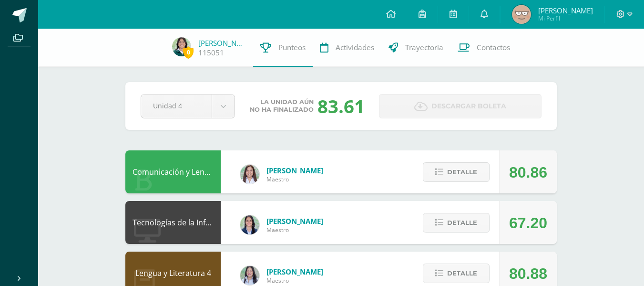 Image resolution: width=644 pixels, height=286 pixels. Describe the element at coordinates (341, 106) in the screenshot. I see `div: 83.61` at that location.